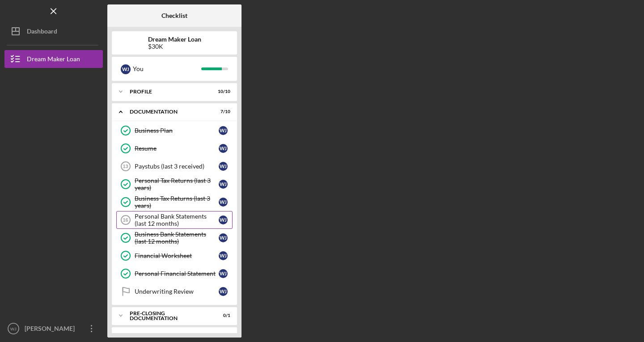 The width and height of the screenshot is (644, 342). Describe the element at coordinates (176, 220) in the screenshot. I see `div: Personal Bank Statements (last 12 months)` at that location.